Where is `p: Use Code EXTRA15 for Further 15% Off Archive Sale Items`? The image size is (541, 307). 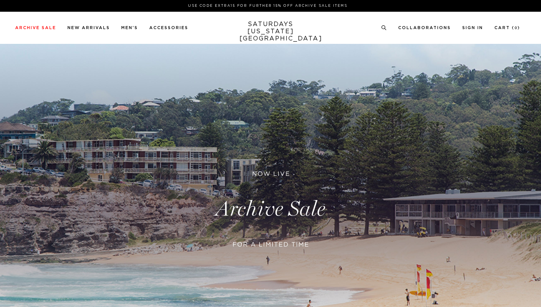
p: Use Code EXTRA15 for Further 15% Off Archive Sale Items is located at coordinates (267, 6).